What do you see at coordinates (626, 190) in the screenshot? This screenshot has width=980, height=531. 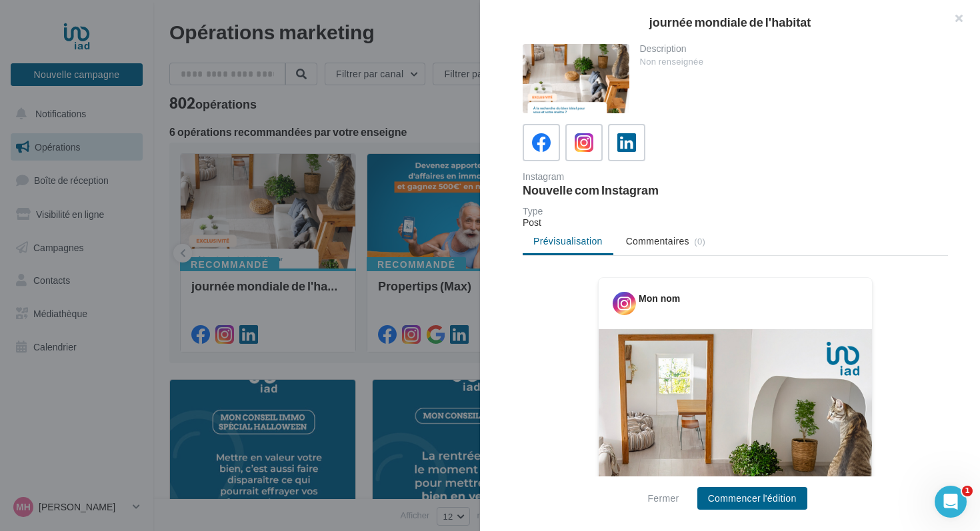 I see `div: Nouvelle com Instagram` at bounding box center [626, 190].